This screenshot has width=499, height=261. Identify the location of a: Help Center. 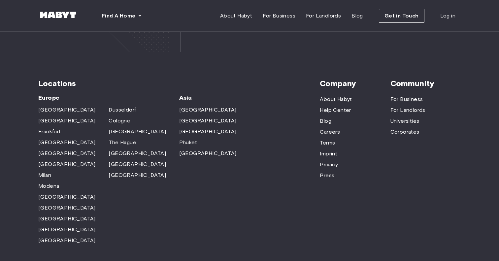
(336, 110).